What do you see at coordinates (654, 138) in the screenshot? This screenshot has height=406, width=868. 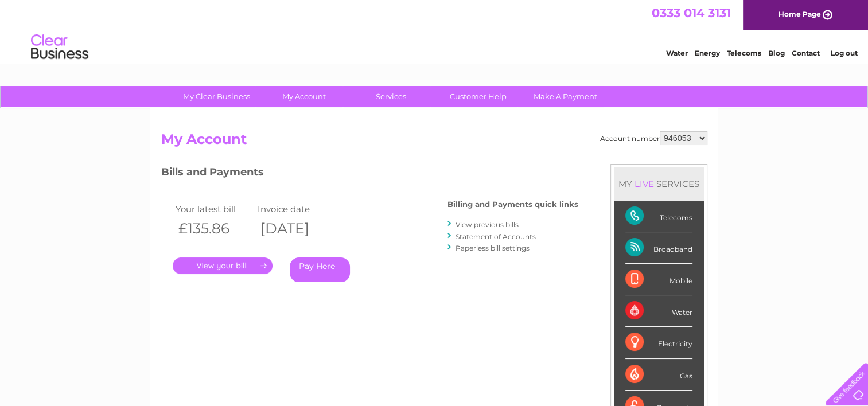 I see `div: Account number` at bounding box center [654, 138].